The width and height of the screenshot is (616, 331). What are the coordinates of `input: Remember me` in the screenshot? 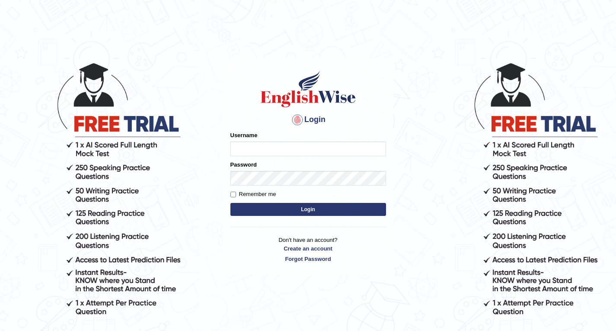 It's located at (233, 194).